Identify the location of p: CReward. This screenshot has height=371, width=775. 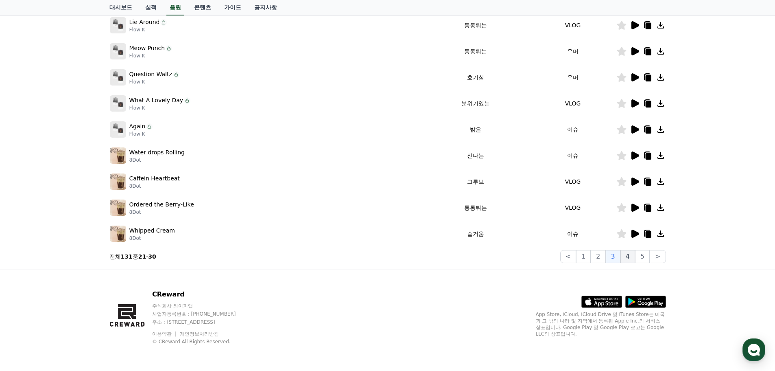
(202, 294).